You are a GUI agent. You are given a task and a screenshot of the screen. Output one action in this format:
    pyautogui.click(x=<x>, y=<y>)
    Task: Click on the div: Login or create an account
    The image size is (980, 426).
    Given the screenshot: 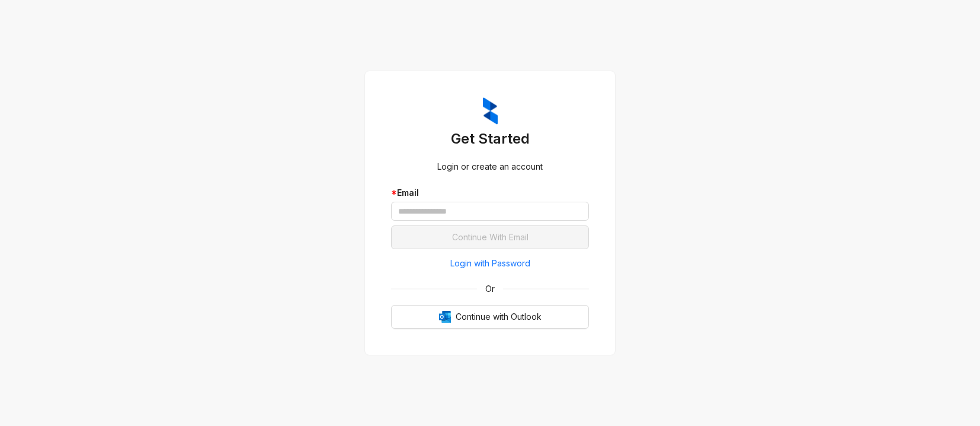 What is the action you would take?
    pyautogui.click(x=490, y=167)
    